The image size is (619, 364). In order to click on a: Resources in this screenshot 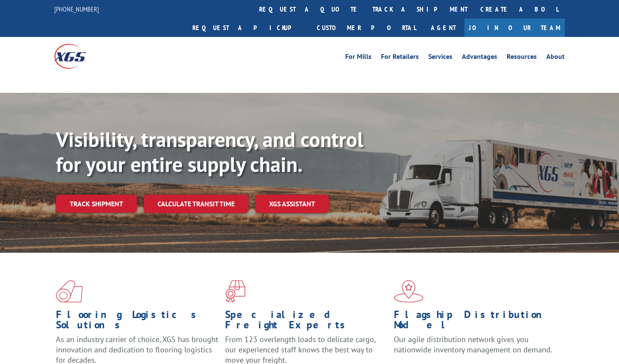, I will do `click(522, 58)`.